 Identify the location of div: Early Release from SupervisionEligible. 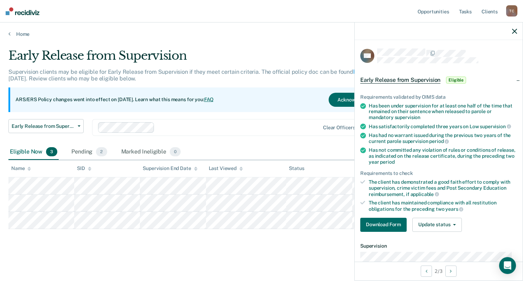
(439, 80).